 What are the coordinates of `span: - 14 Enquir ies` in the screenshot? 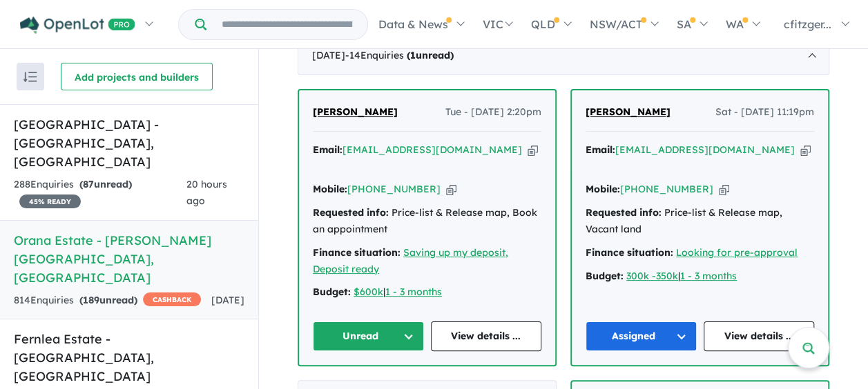 It's located at (399, 56).